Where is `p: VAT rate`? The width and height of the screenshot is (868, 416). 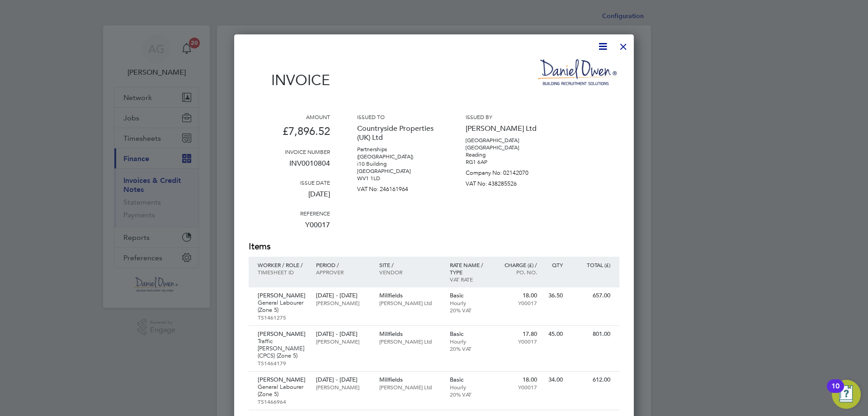 p: VAT rate is located at coordinates (469, 279).